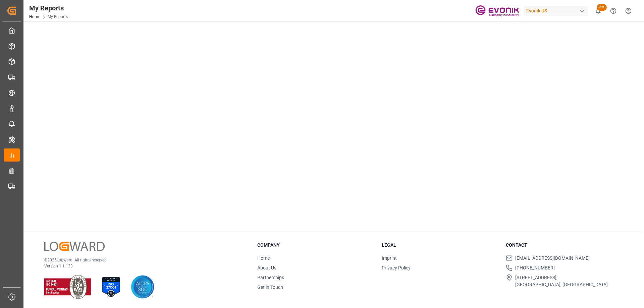 The width and height of the screenshot is (644, 308). I want to click on button: show 100 new notifications, so click(598, 10).